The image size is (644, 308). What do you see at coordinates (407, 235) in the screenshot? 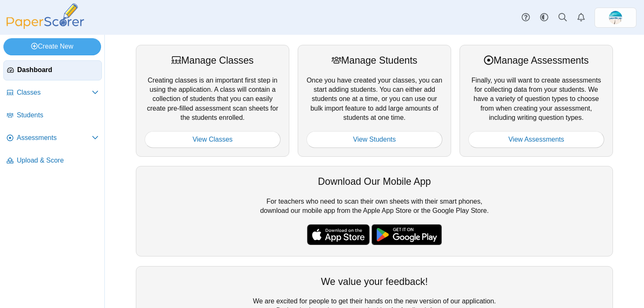
I see `img: google-play-badge.png` at bounding box center [407, 235].